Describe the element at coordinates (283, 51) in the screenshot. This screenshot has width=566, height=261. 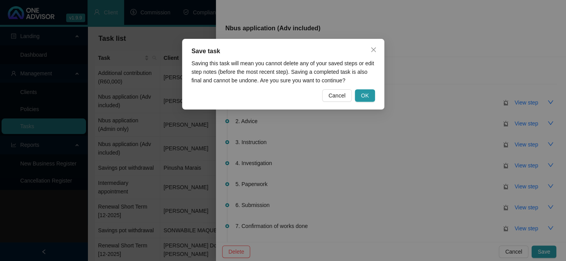
I see `div: Save task` at that location.